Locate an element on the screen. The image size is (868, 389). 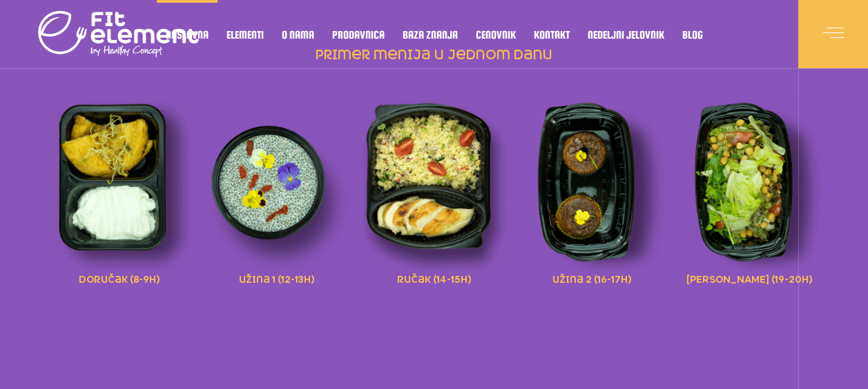
span: Prodavnica is located at coordinates (358, 35).